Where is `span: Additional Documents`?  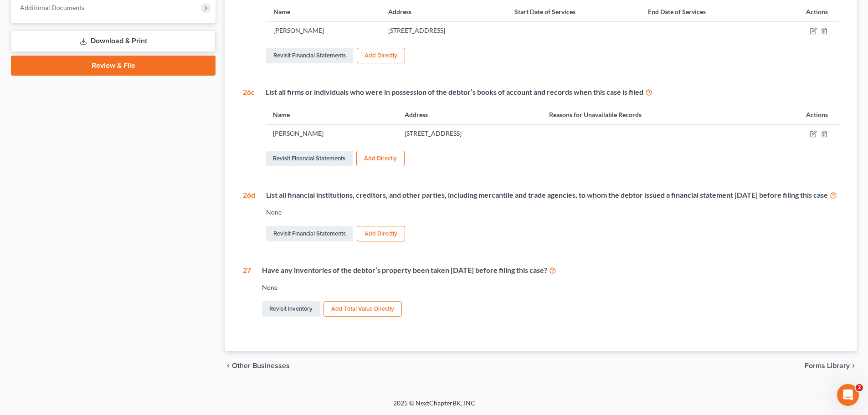 span: Additional Documents is located at coordinates (52, 7).